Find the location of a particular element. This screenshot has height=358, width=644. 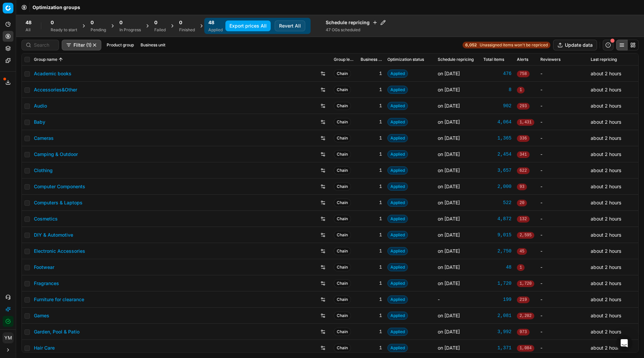

span: 219 is located at coordinates (523, 299).